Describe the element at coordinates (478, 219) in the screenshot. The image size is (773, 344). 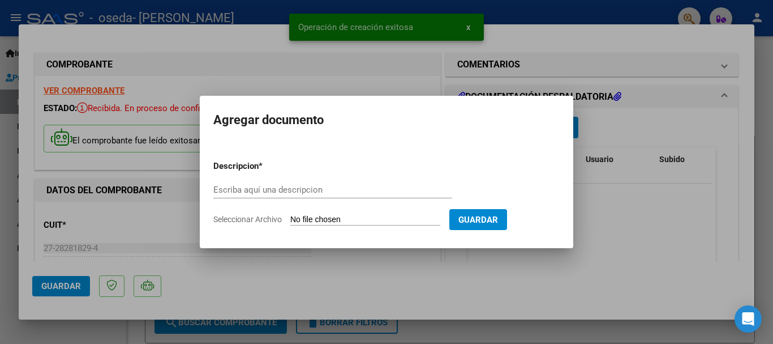
I see `button: Guardar` at that location.